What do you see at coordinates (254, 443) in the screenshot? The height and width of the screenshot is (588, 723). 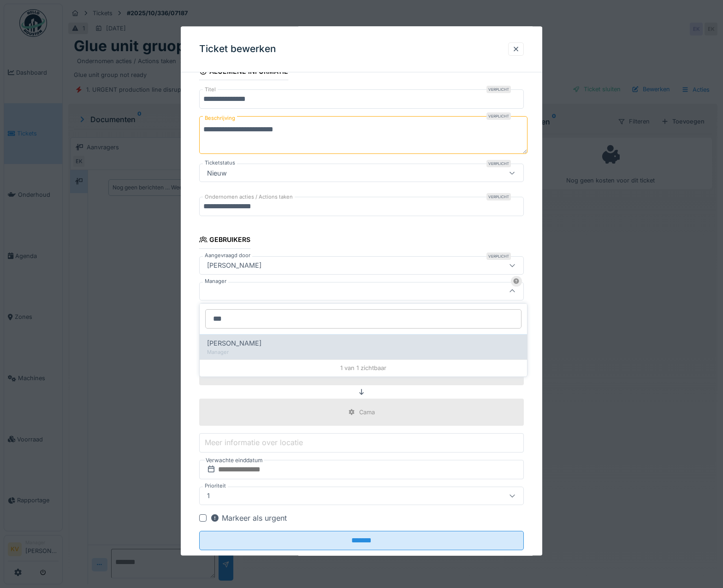 I see `label: Meer informatie over locatie` at bounding box center [254, 443].